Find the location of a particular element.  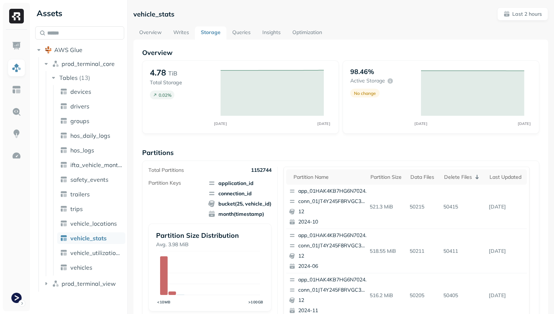

a: trailers is located at coordinates (91, 194).